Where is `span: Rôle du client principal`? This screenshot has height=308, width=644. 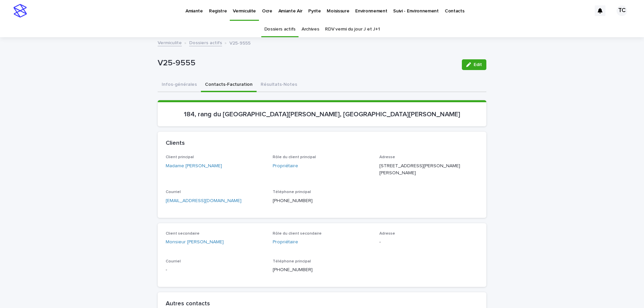
span: Rôle du client principal is located at coordinates (294, 157).